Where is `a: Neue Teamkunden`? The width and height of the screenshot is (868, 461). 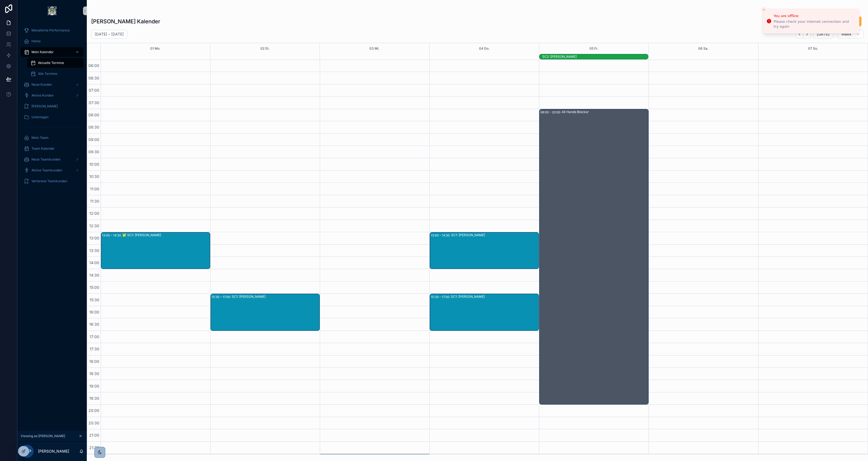
a: Neue Teamkunden is located at coordinates (52, 159).